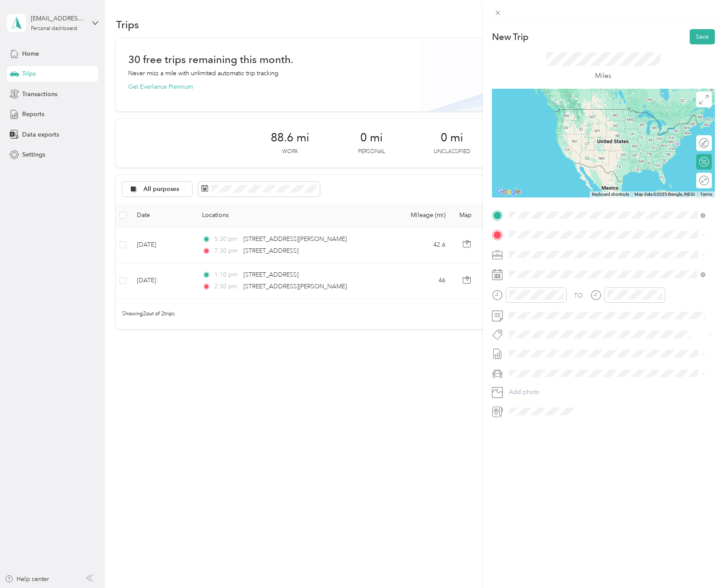  Describe the element at coordinates (508, 192) in the screenshot. I see `img: Google` at that location.